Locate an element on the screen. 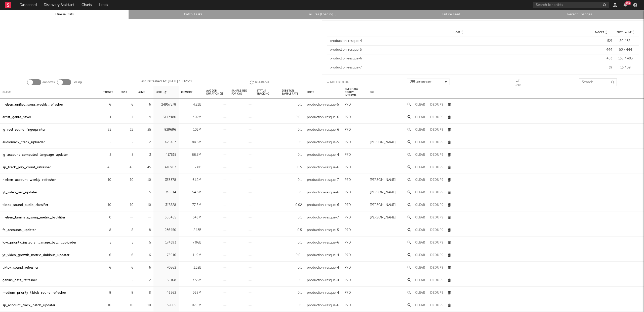 The height and width of the screenshot is (312, 644). a: tiktok_sound_audio_classifier is located at coordinates (26, 206).